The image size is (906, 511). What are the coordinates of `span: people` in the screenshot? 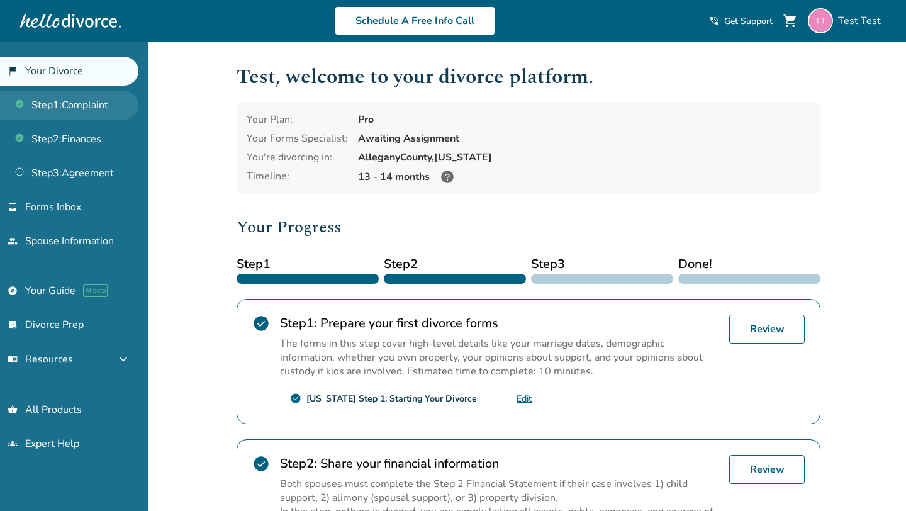 It's located at (13, 241).